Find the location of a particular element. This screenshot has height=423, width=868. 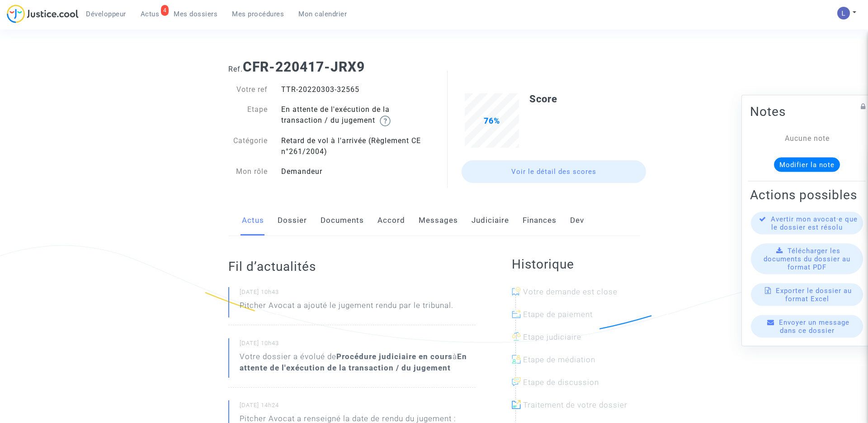

h2: Historique is located at coordinates (576, 264).